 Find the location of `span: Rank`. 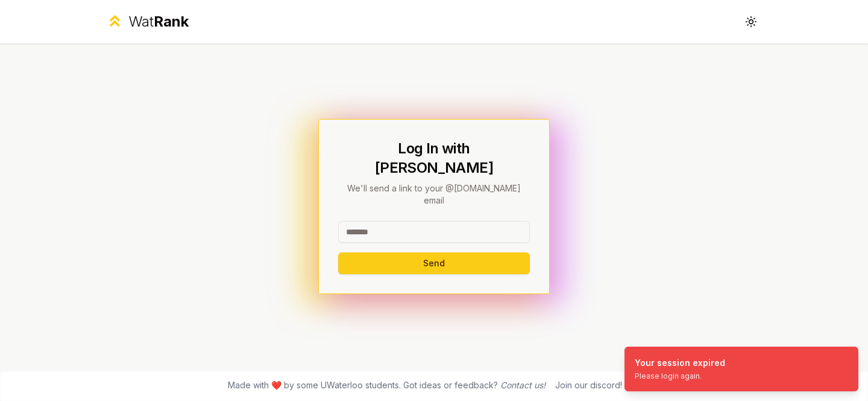

span: Rank is located at coordinates (171, 21).